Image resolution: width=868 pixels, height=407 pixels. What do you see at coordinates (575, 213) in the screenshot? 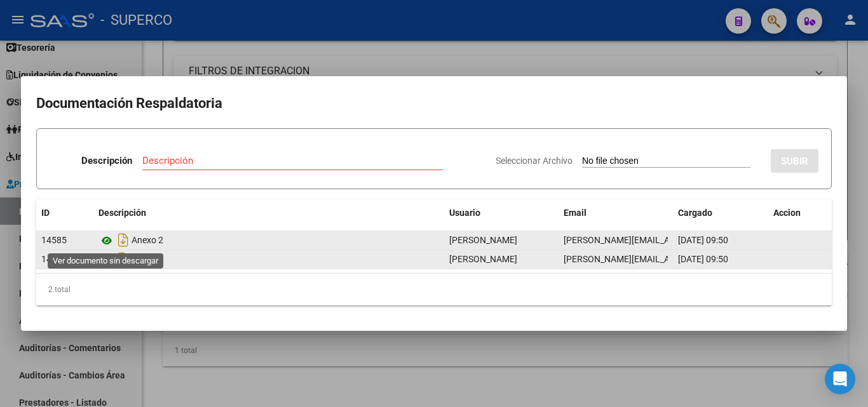
I see `span: Email` at bounding box center [575, 213].